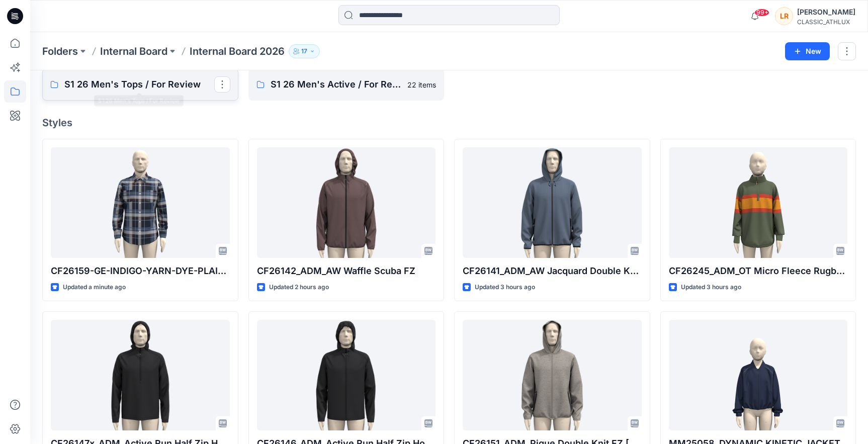  What do you see at coordinates (140, 271) in the screenshot?
I see `p: CF26159-GE-INDIGO-YARN-DYE-PLAID-LS-SHIRT-` at bounding box center [140, 271].